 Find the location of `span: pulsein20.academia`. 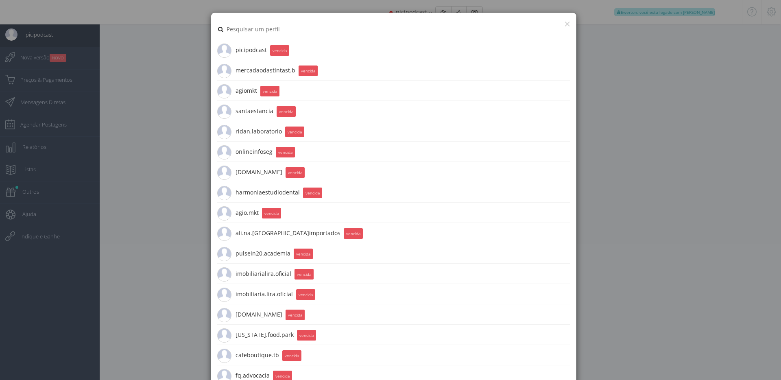

span: pulsein20.academia is located at coordinates (254, 254).